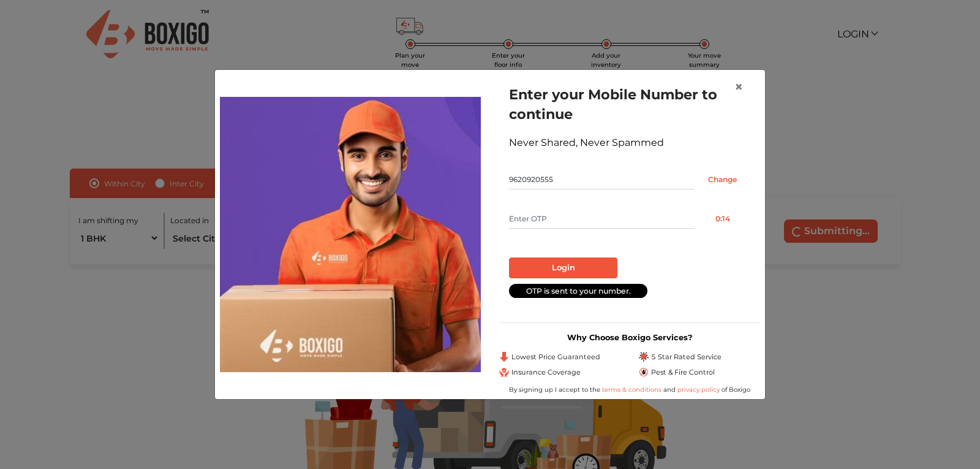 The height and width of the screenshot is (469, 980). I want to click on img: relocation-img, so click(350, 234).